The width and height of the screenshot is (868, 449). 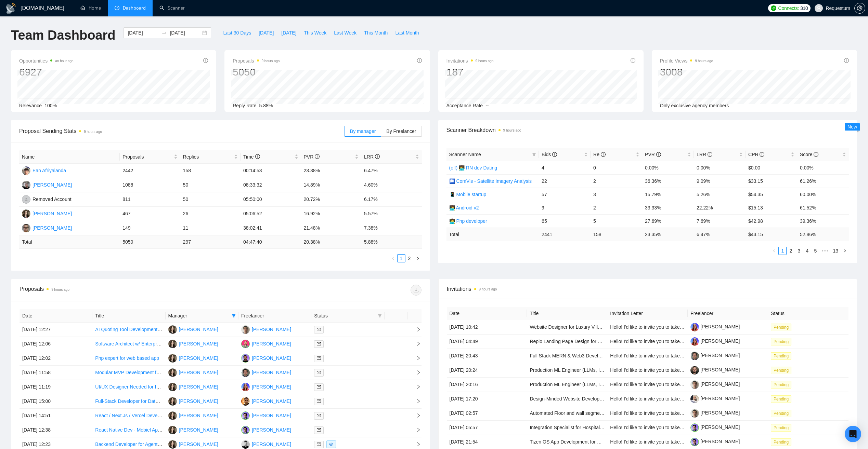 What do you see at coordinates (695, 106) in the screenshot?
I see `span: Only exclusive agency members` at bounding box center [695, 106].